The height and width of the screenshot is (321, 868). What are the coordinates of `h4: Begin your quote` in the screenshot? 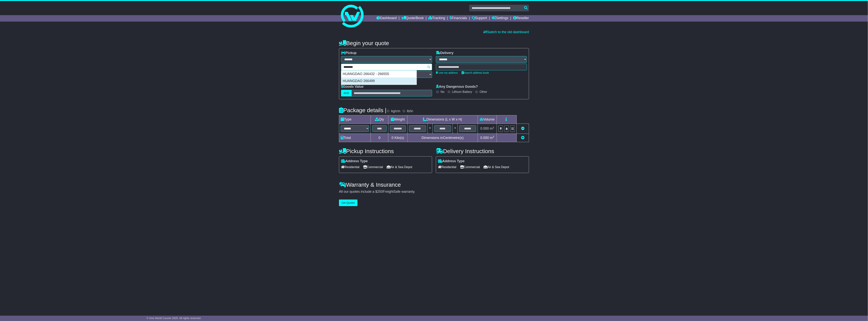 It's located at (434, 43).